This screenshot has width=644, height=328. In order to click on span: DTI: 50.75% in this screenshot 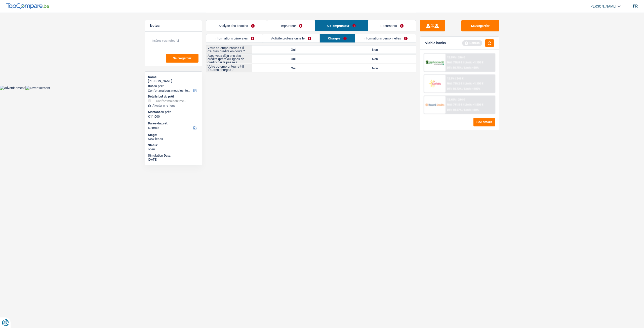, I will do `click(454, 67)`.